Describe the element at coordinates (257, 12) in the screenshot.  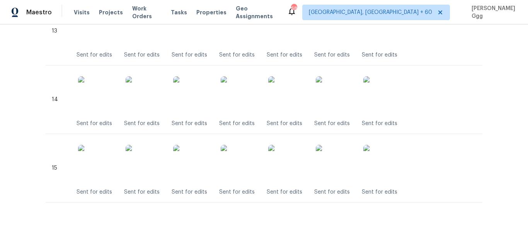
I see `span: Geo Assignments` at that location.